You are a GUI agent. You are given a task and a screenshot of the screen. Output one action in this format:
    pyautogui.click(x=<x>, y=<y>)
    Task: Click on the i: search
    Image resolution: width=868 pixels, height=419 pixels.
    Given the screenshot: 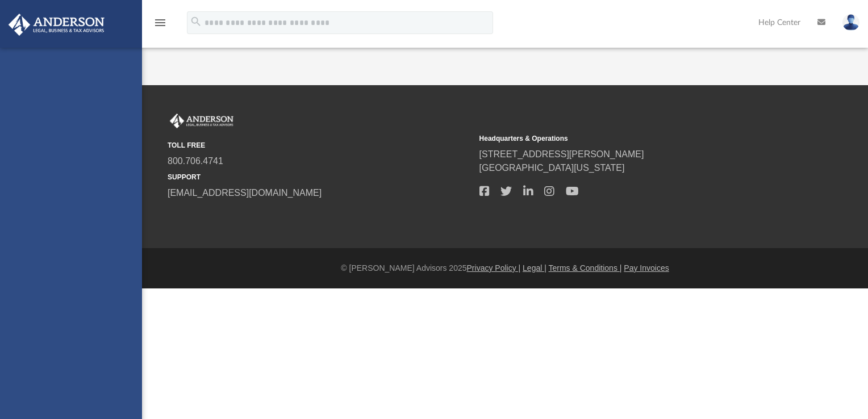 What is the action you would take?
    pyautogui.click(x=196, y=22)
    